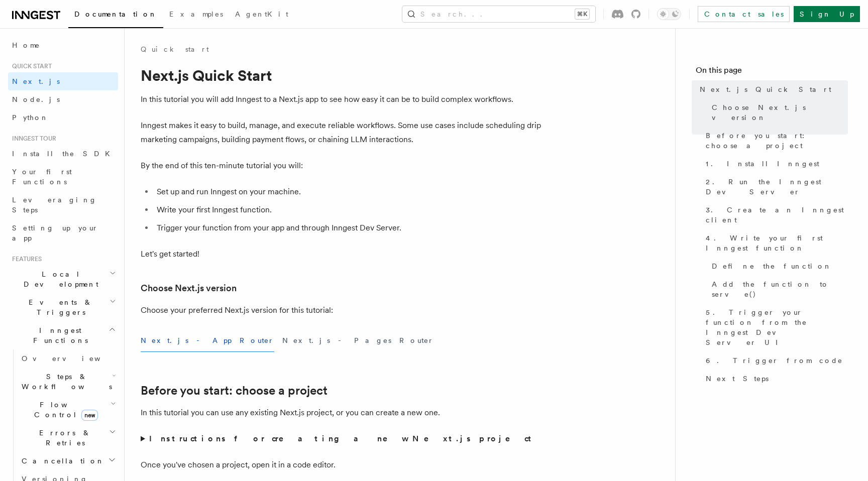 The height and width of the screenshot is (481, 868). Describe the element at coordinates (68, 359) in the screenshot. I see `a: Overview` at that location.